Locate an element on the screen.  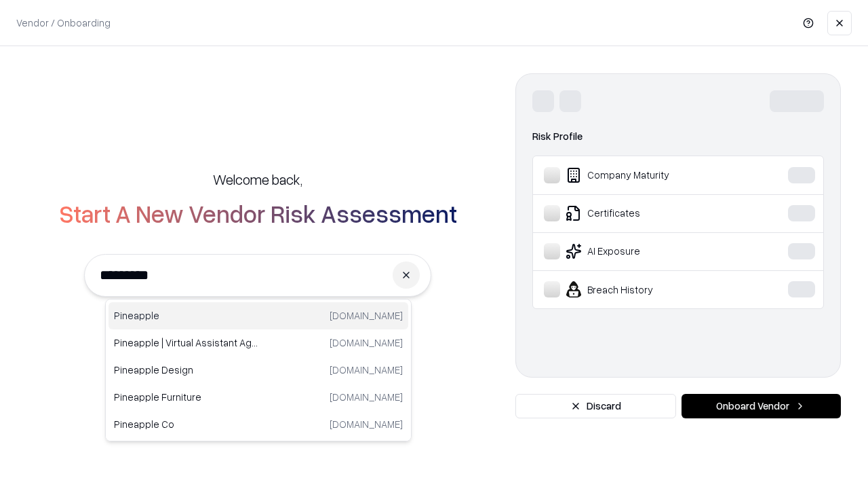
p: Pineapple Design is located at coordinates (186, 369).